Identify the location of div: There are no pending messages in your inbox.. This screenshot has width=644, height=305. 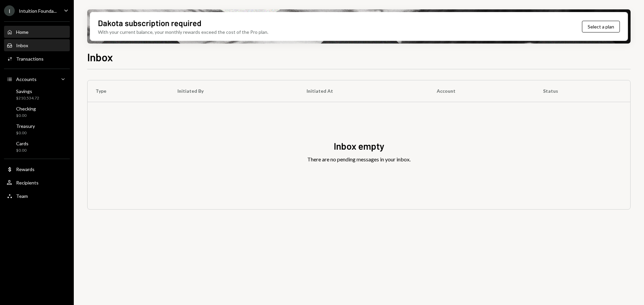
(359, 160).